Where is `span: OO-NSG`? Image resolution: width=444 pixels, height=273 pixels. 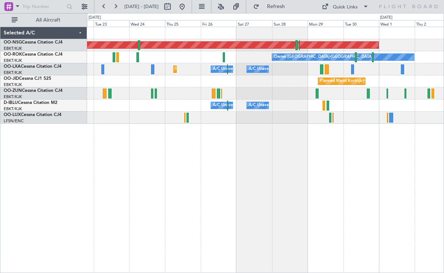 span: OO-NSG is located at coordinates (13, 42).